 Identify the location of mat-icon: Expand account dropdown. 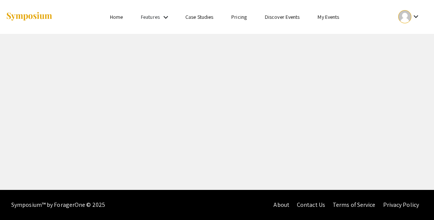
(416, 17).